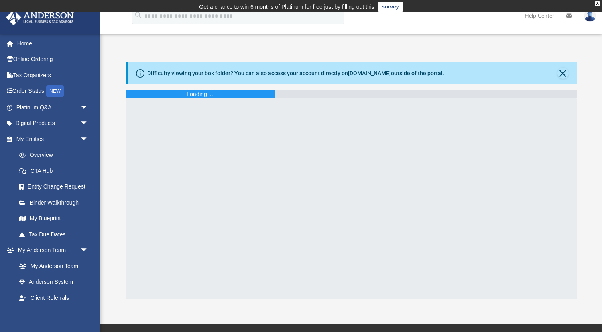 This screenshot has height=332, width=602. Describe the element at coordinates (391, 7) in the screenshot. I see `a: survey` at that location.